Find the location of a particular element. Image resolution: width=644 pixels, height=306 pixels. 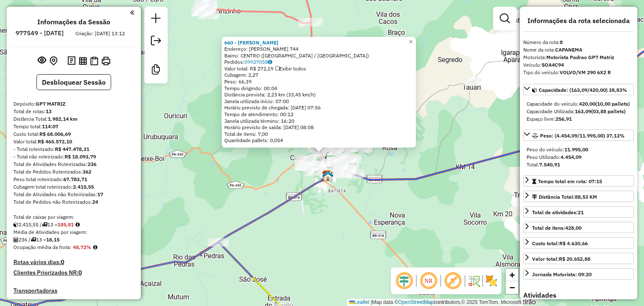

span: Exibir todos is located at coordinates (291, 68).